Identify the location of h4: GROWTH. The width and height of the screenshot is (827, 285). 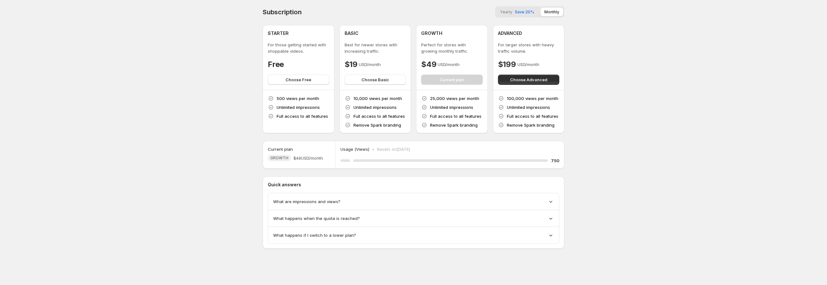
(432, 33).